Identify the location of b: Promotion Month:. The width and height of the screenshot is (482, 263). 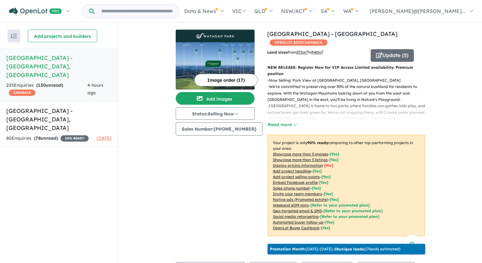
(288, 249).